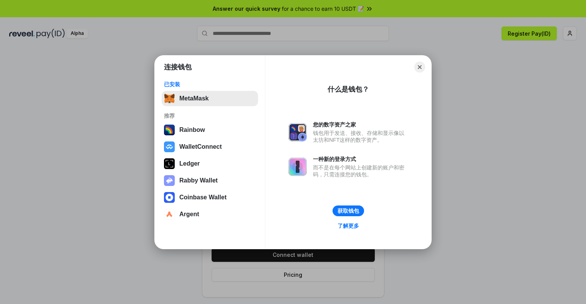  I want to click on div: Ledger, so click(189, 164).